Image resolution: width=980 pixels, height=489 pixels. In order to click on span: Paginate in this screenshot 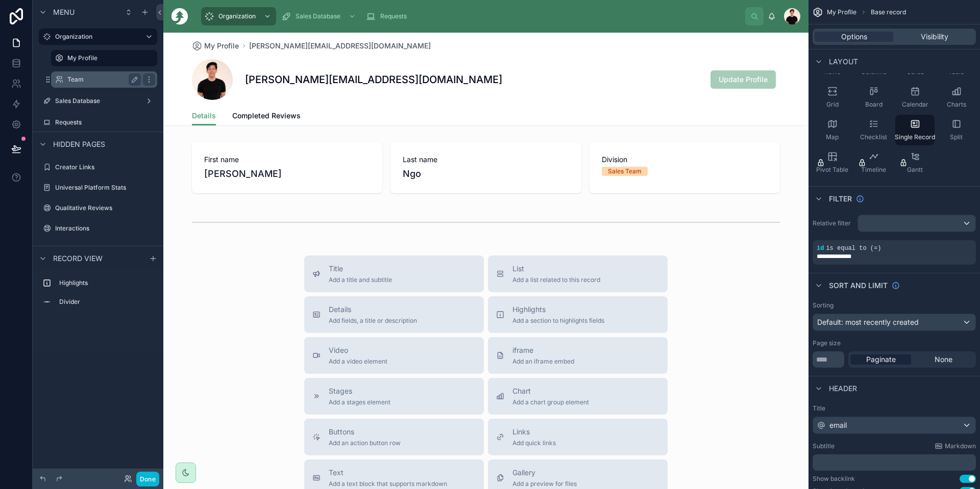, I will do `click(881, 360)`.